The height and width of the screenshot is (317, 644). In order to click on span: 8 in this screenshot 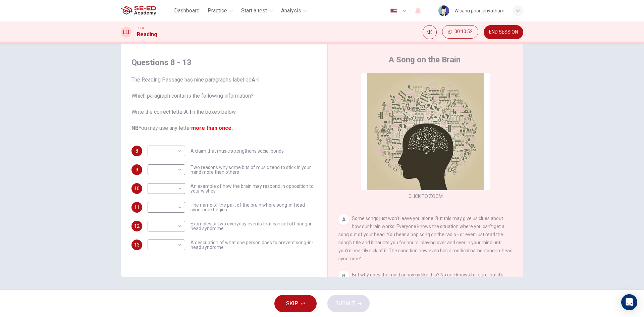, I will do `click(137, 151)`.